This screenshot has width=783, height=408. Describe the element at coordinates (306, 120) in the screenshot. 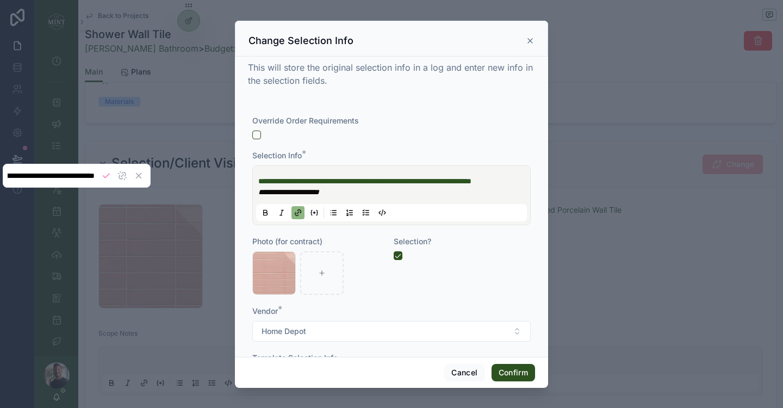

I see `span: Override Order Requirements` at that location.